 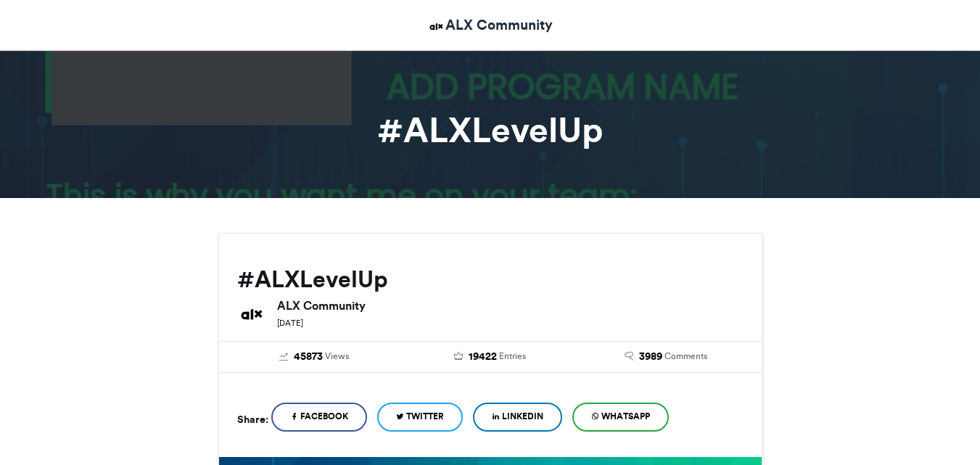 I want to click on span: Views, so click(x=337, y=356).